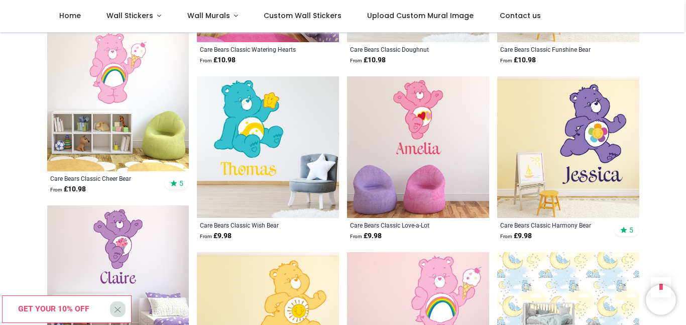  What do you see at coordinates (520, 16) in the screenshot?
I see `span: Contact us` at bounding box center [520, 16].